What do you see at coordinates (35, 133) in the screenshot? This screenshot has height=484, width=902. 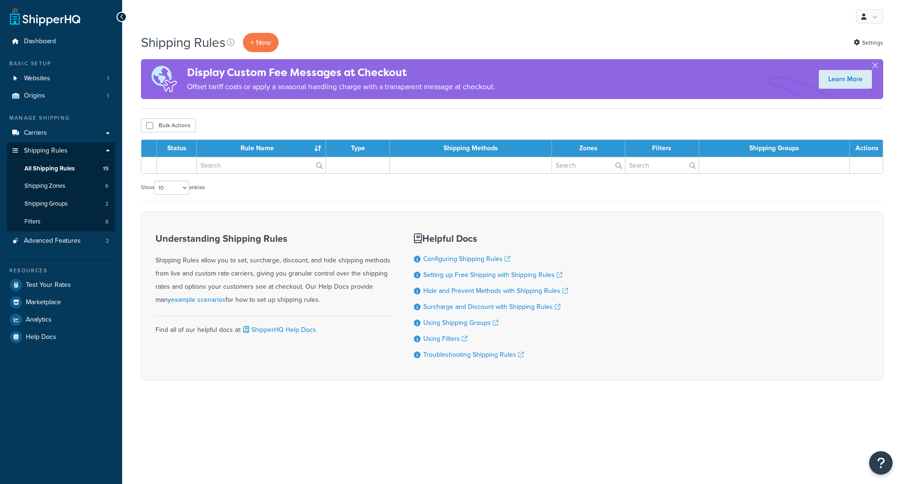 I see `span: Carriers` at bounding box center [35, 133].